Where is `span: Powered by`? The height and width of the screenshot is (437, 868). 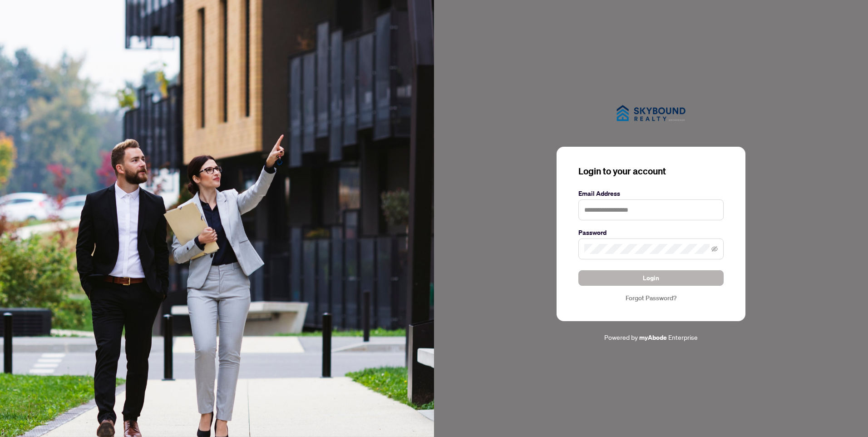 span: Powered by is located at coordinates (621, 337).